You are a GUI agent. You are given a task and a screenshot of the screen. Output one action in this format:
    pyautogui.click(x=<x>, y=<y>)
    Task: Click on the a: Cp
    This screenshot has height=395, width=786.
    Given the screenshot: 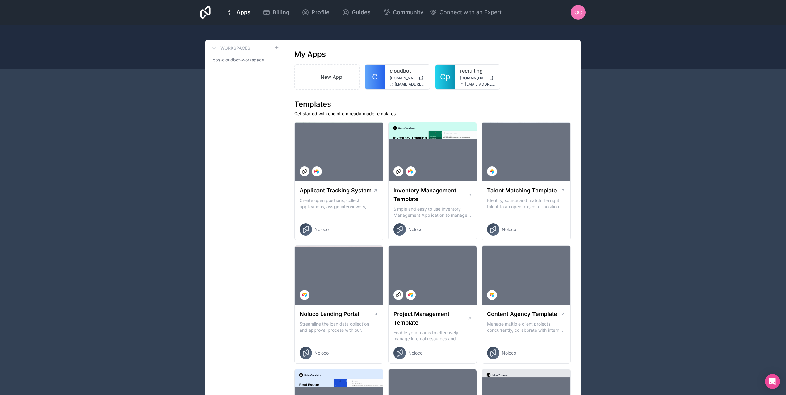 What is the action you would take?
    pyautogui.click(x=445, y=77)
    